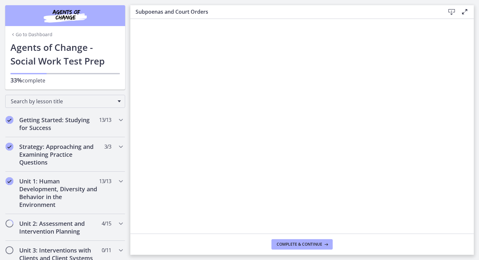 Image resolution: width=479 pixels, height=260 pixels. What do you see at coordinates (59, 228) in the screenshot?
I see `h2: Unit 2: Assessment and Intervention Planning` at bounding box center [59, 228].